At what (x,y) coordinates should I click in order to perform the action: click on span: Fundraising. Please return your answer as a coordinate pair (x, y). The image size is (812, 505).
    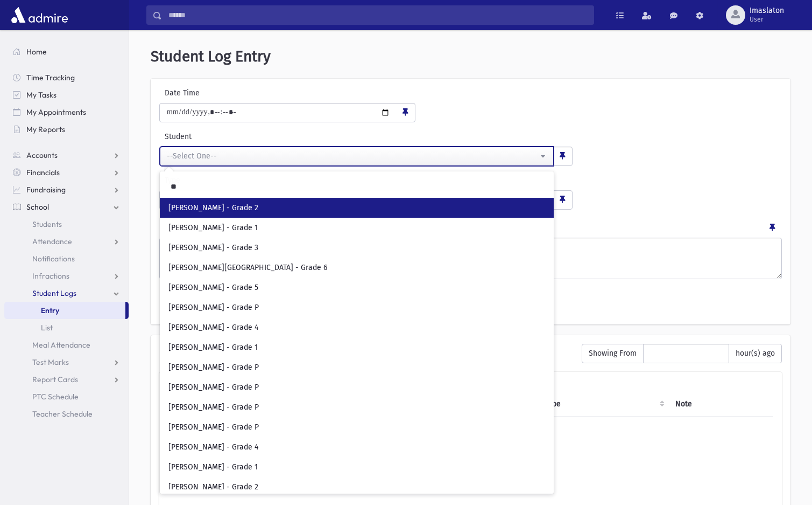
    Looking at the image, I should click on (46, 190).